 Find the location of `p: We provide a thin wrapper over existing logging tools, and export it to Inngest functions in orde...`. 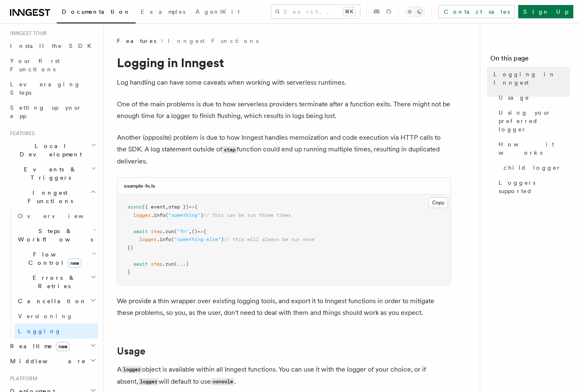

p: We provide a thin wrapper over existing logging tools, and export it to Inngest functions in orde... is located at coordinates (284, 307).